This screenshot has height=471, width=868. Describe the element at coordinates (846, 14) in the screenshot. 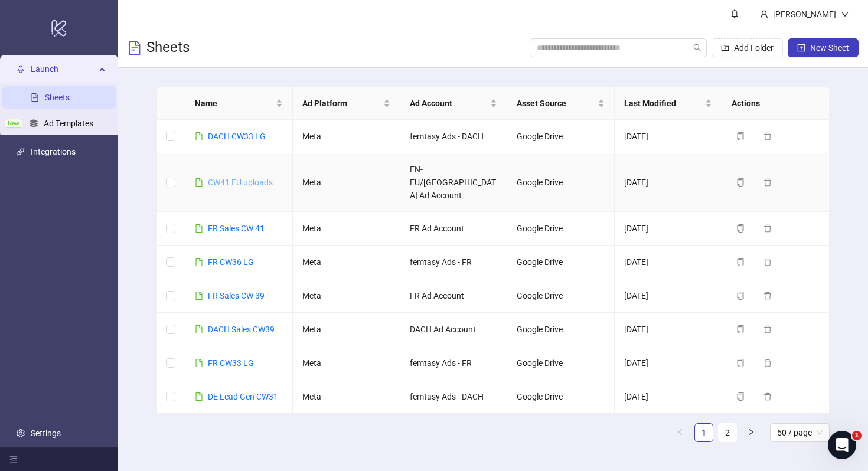

I see `span: down` at that location.